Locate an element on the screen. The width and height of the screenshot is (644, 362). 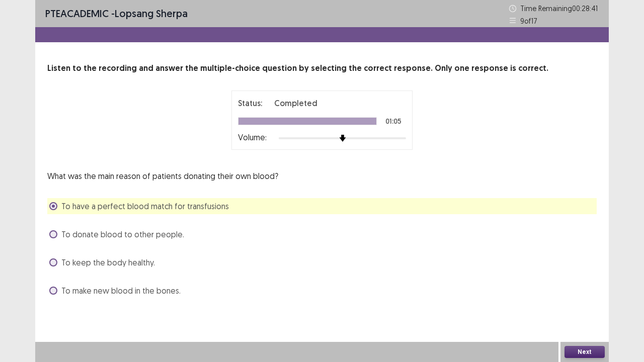
p: Time Remaining 00 : 28 : 41 is located at coordinates (560, 8).